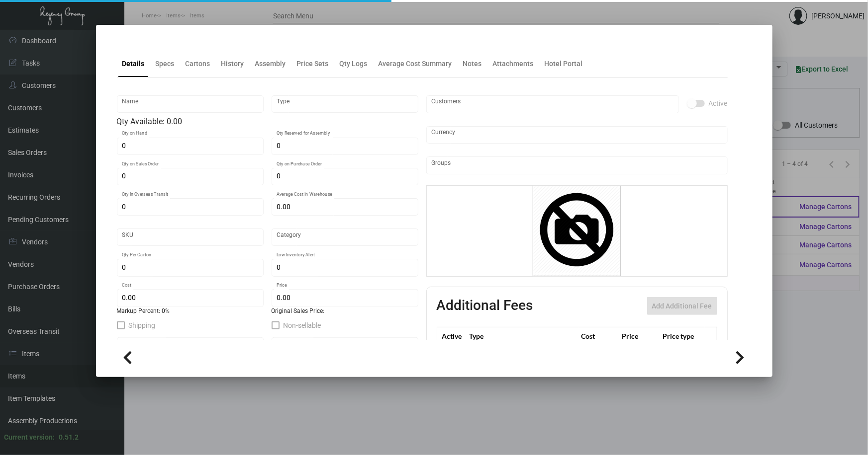 The image size is (868, 455). I want to click on div: Assembly, so click(271, 64).